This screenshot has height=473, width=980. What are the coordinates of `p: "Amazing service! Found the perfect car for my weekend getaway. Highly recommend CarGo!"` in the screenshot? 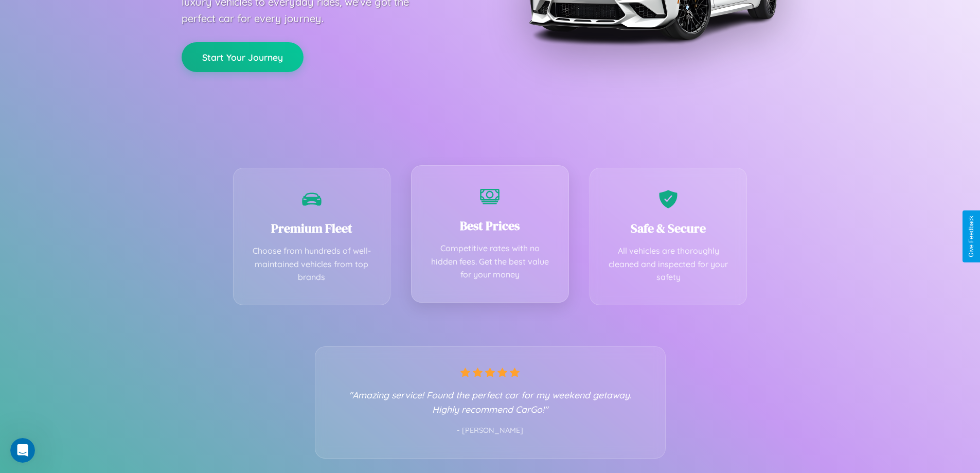 It's located at (490, 402).